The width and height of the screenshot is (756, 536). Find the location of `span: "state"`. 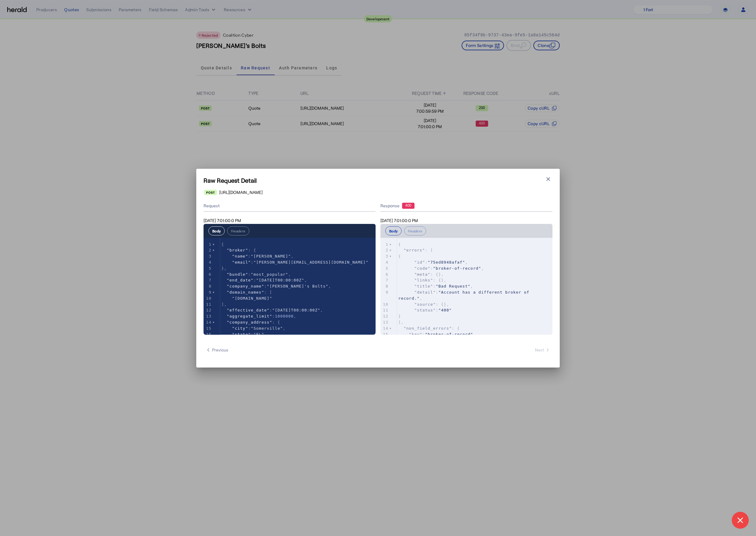

span: "state" is located at coordinates (241, 334).